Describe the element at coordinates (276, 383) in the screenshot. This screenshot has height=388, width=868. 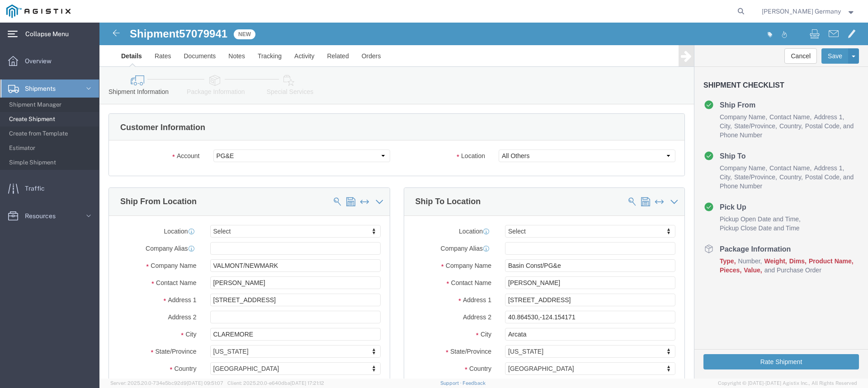
I see `span: Client: 2025.20.0-e640dba` at that location.